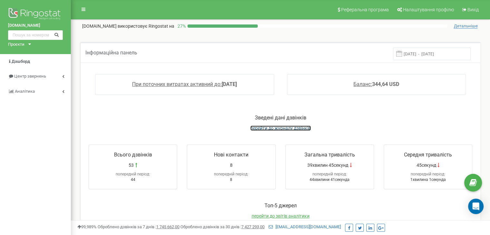 This screenshot has width=490, height=235. I want to click on span: При поточних витратах активний до:, so click(177, 84).